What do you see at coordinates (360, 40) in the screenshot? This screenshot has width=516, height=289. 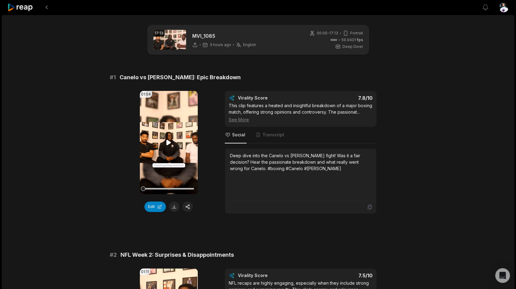 I see `span: fps` at bounding box center [360, 40].